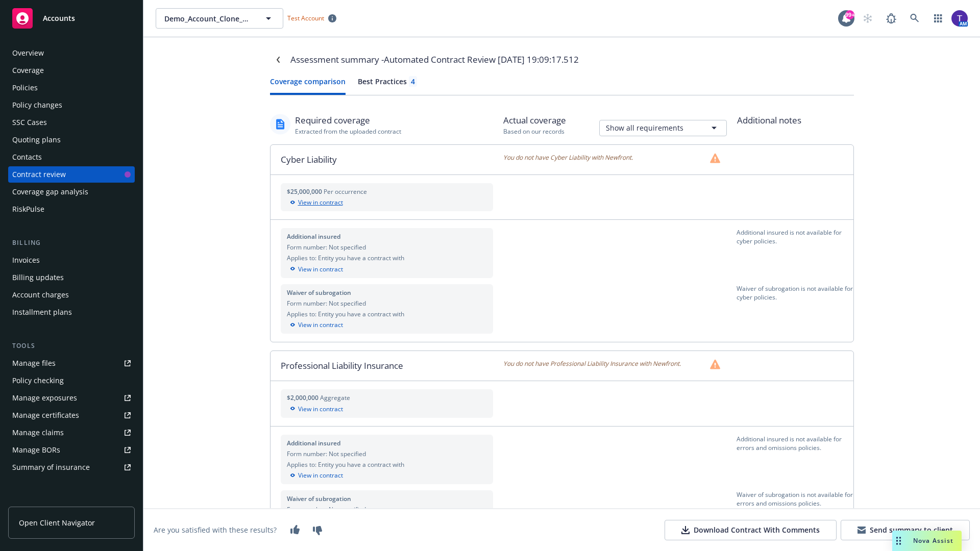 This screenshot has width=980, height=551. I want to click on div: Waiver of subrogation is not available for errors and omissions policies., so click(794, 515).